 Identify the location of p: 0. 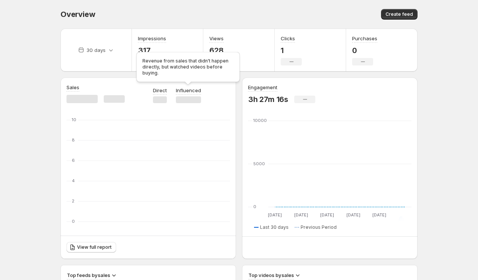
(365, 50).